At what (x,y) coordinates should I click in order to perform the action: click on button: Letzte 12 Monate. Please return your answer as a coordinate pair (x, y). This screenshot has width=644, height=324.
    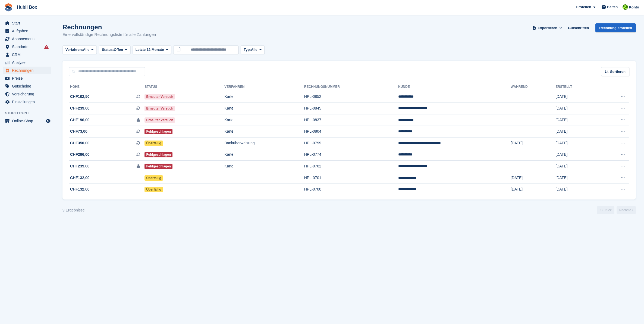
    Looking at the image, I should click on (152, 50).